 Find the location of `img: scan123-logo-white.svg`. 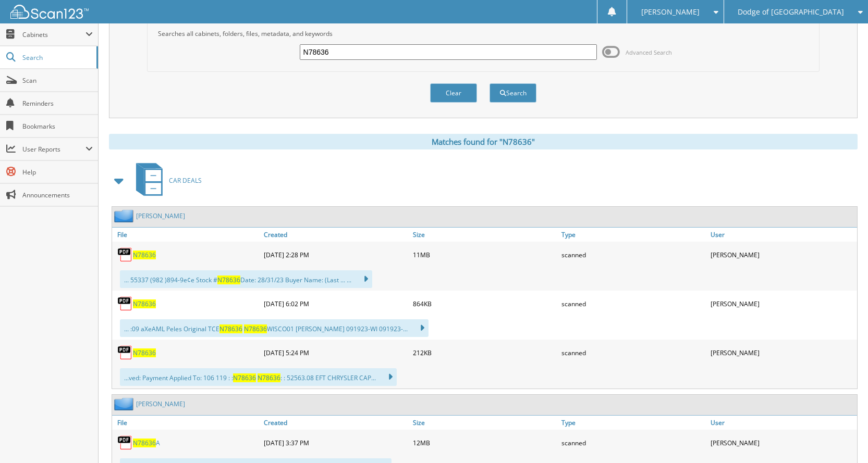

img: scan123-logo-white.svg is located at coordinates (50, 11).